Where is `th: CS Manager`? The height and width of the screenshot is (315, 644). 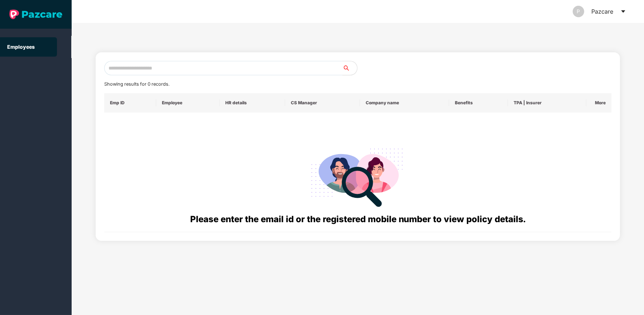 th: CS Manager is located at coordinates (323, 103).